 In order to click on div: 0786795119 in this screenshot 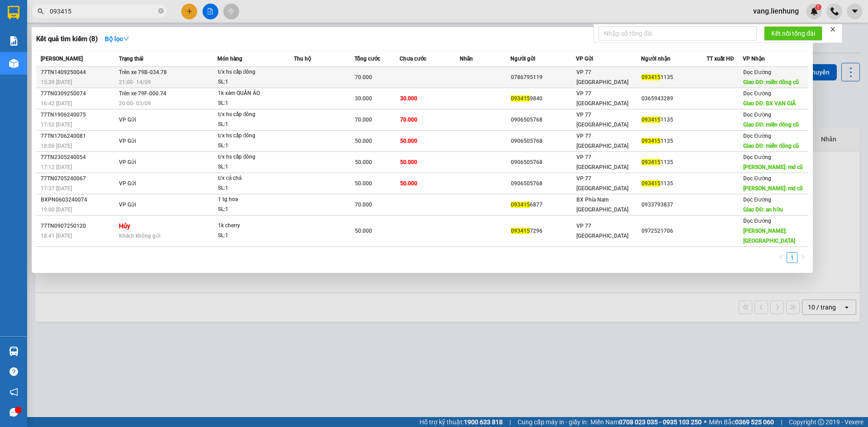, I will do `click(543, 77)`.